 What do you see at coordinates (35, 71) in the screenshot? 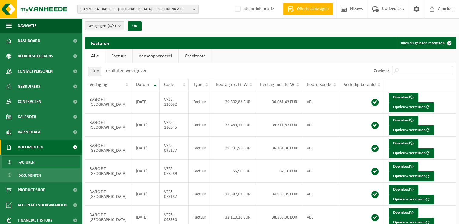
I see `span: Contactpersonen` at bounding box center [35, 71].